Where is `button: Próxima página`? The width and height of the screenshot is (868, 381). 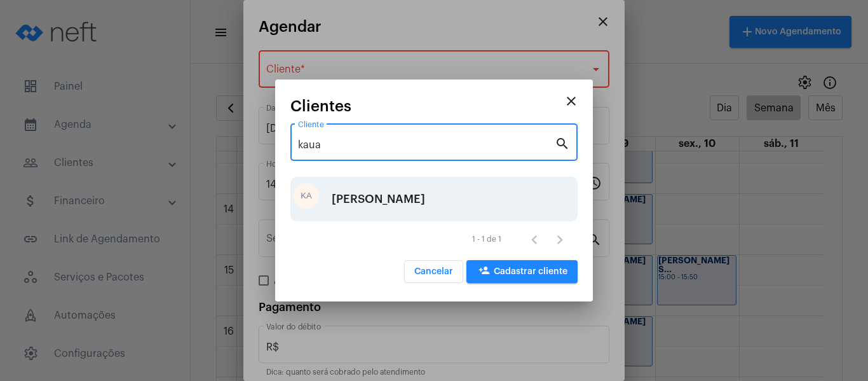
button: Próxima página is located at coordinates (560, 239).